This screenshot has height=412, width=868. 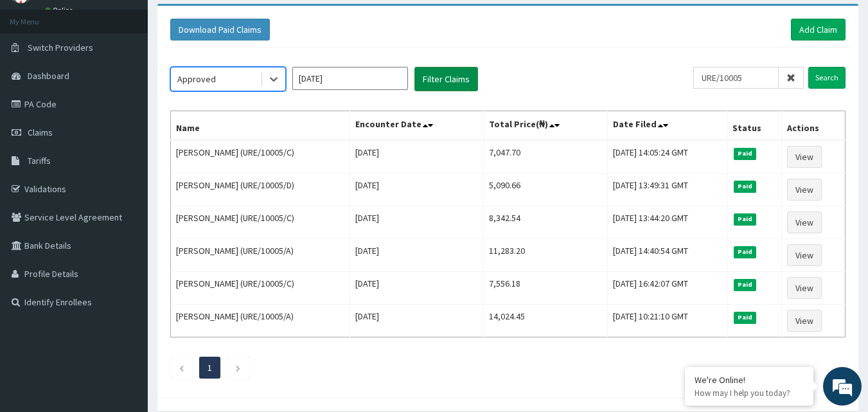 I want to click on td: 11,283.20, so click(x=545, y=255).